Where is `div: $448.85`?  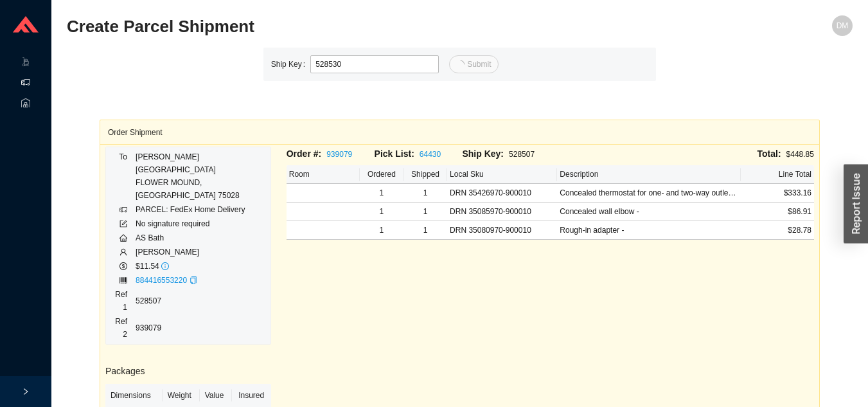 div: $448.85 is located at coordinates (682, 153).